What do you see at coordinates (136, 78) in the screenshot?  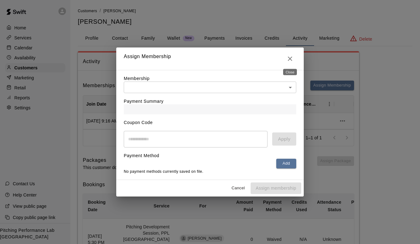 I see `label: Membership` at bounding box center [136, 78].